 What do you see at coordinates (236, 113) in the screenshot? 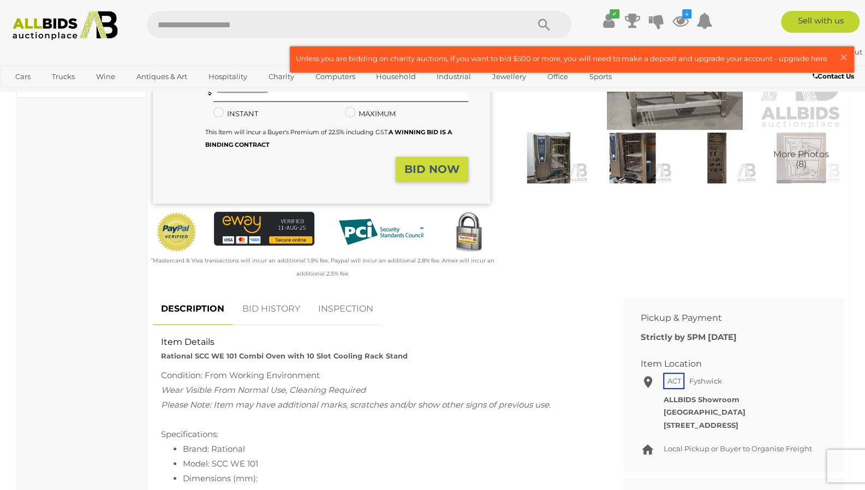
I see `label: INSTANT` at bounding box center [236, 113].